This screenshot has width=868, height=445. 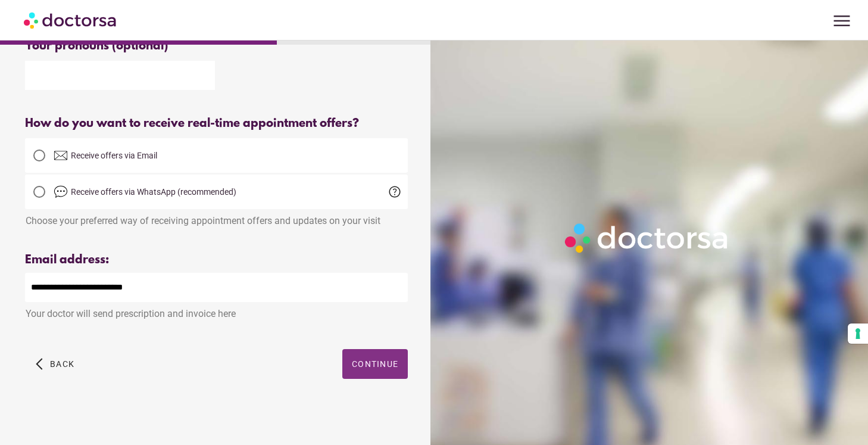 What do you see at coordinates (375, 364) in the screenshot?
I see `span: Continue` at bounding box center [375, 364].